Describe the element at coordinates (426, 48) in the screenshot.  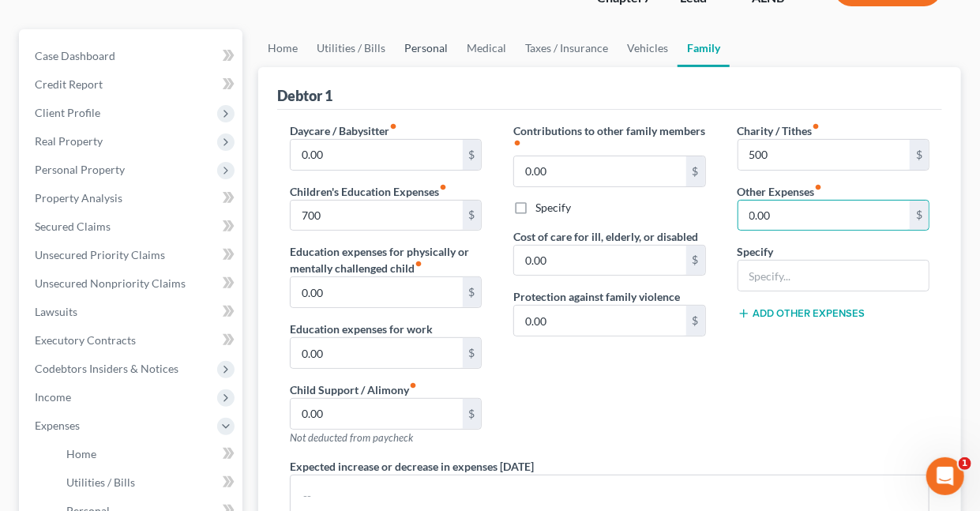
I see `a: Personal` at that location.